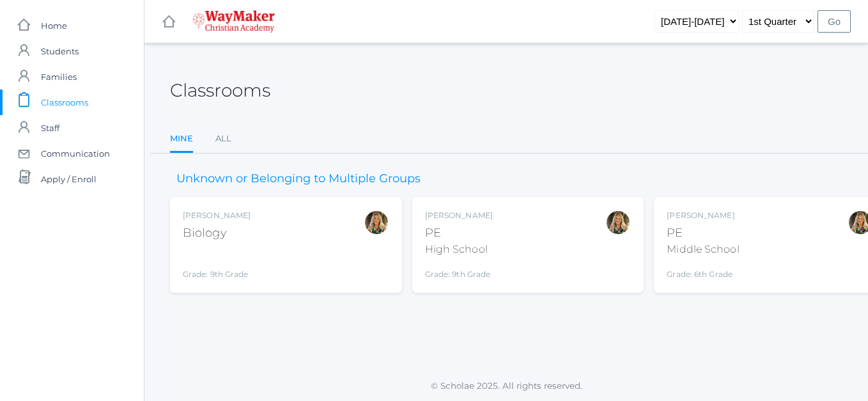 This screenshot has height=401, width=868. What do you see at coordinates (233, 21) in the screenshot?
I see `img: waymaker-logo-stack-white-1602f2b1af18da31a5905e9982d058868370996dac5278e84edea6dabf9a3315.png` at bounding box center [233, 21].